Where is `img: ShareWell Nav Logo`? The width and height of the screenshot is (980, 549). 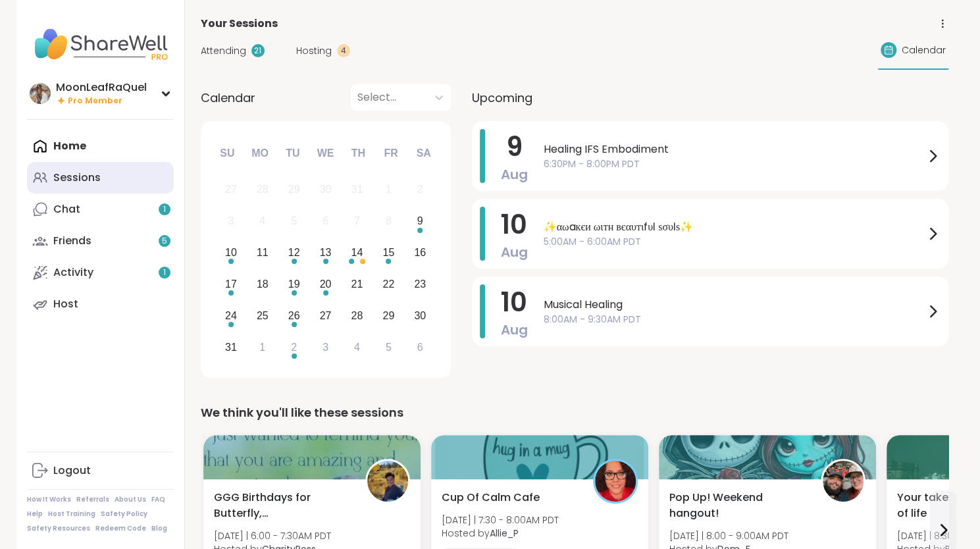
img: ShareWell Nav Logo is located at coordinates (100, 44).